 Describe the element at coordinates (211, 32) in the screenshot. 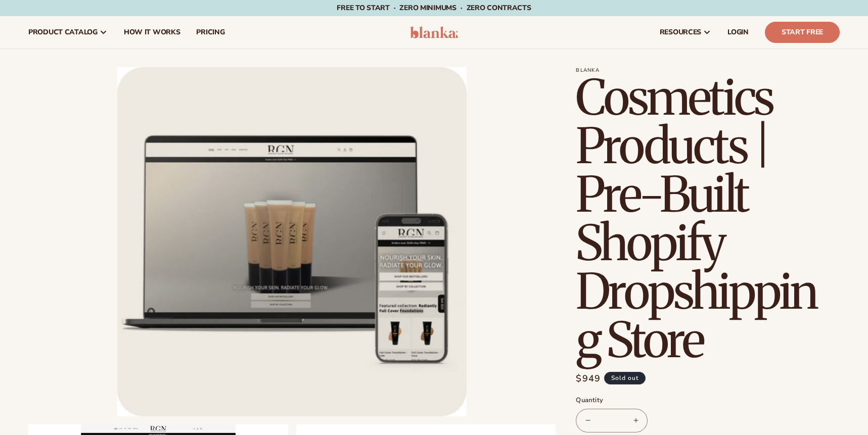

I see `a: pricing` at that location.